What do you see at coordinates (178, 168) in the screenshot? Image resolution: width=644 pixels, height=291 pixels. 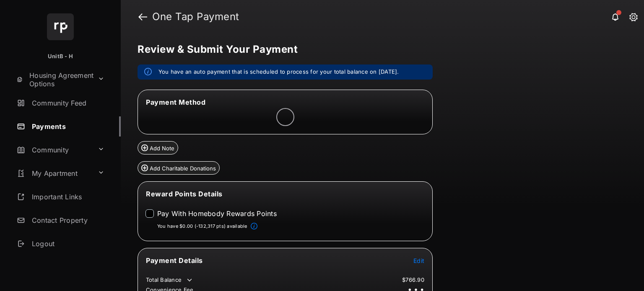 I see `button: Add Charitable Donations` at bounding box center [178, 168].